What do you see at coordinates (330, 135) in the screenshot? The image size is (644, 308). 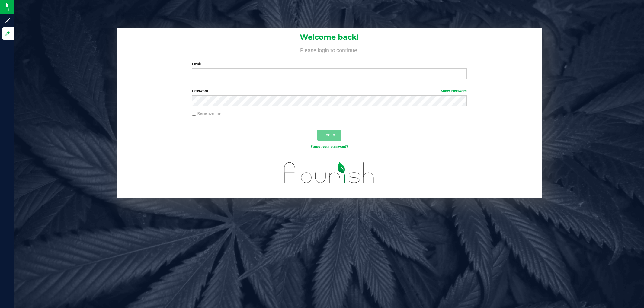 I see `button: Log In` at bounding box center [330, 135].